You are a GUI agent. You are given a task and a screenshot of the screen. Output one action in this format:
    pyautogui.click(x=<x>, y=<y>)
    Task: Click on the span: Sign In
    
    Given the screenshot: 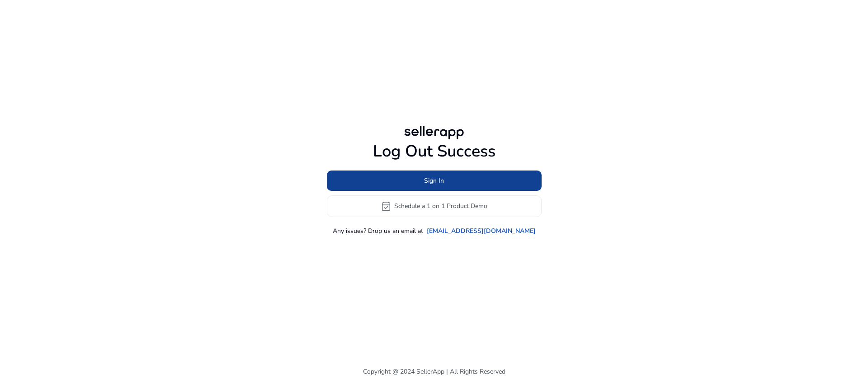 What is the action you would take?
    pyautogui.click(x=434, y=181)
    